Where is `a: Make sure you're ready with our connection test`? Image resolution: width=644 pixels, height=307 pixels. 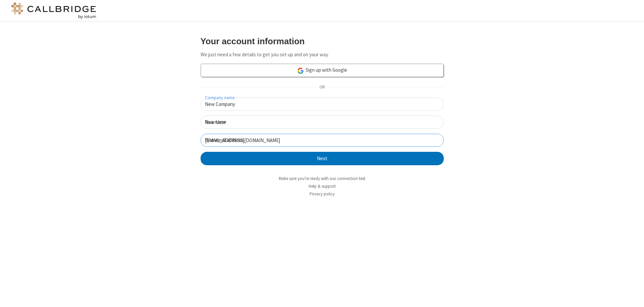 a: Make sure you're ready with our connection test is located at coordinates (322, 178).